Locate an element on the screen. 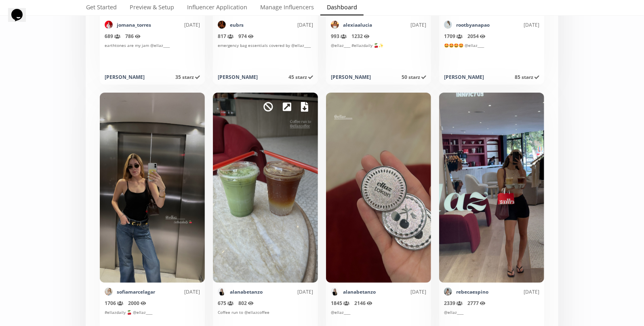 The image size is (644, 326). a: eubrs is located at coordinates (237, 24).